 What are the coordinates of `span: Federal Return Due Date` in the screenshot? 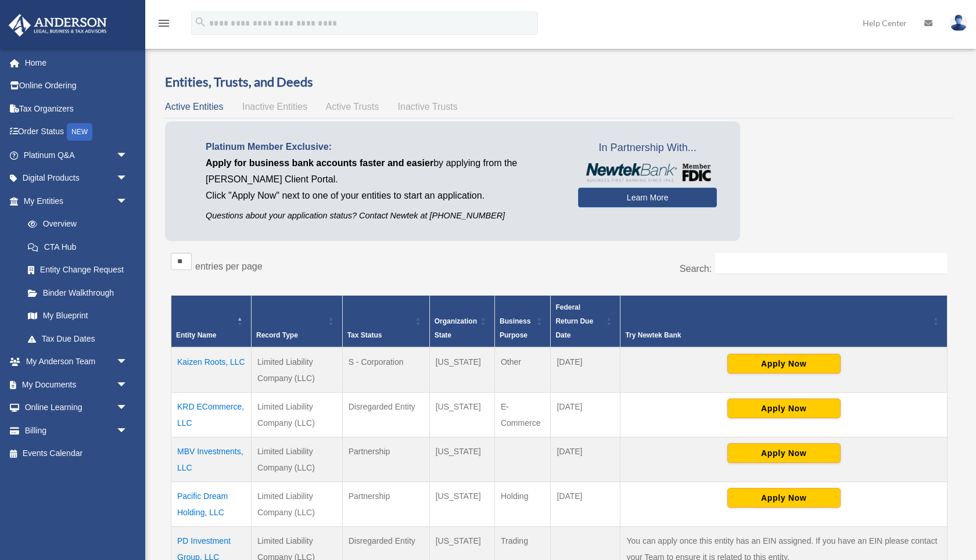 It's located at (574, 321).